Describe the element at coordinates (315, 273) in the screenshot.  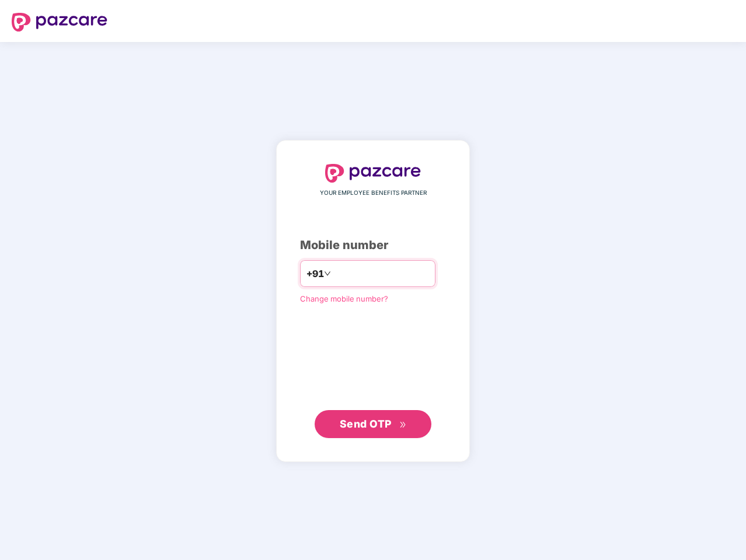
I see `span: +91` at that location.